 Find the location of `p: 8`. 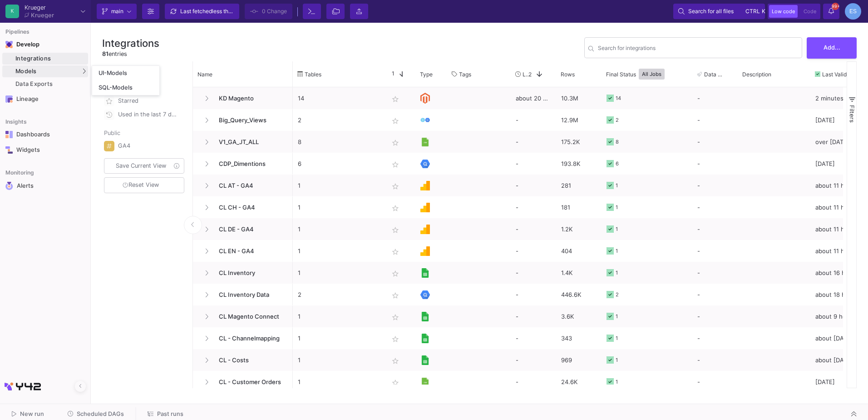

p: 8 is located at coordinates (338, 142).